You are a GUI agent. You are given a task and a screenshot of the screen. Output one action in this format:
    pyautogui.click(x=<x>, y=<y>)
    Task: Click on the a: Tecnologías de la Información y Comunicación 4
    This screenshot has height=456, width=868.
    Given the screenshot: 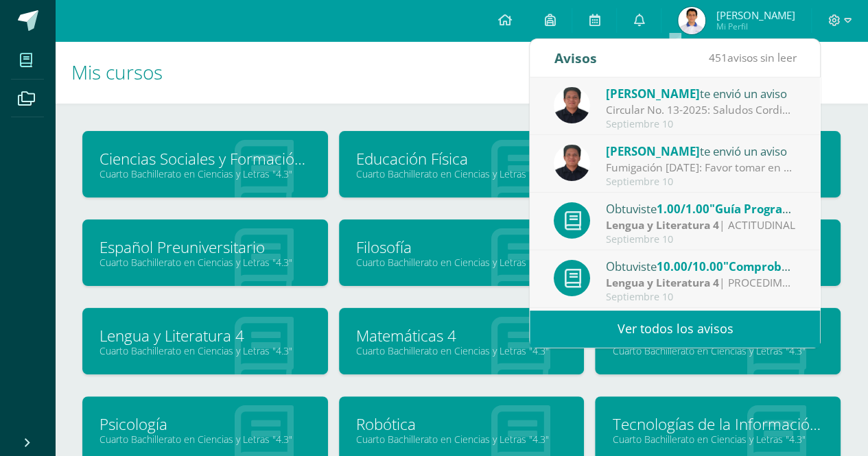 What is the action you would take?
    pyautogui.click(x=718, y=424)
    